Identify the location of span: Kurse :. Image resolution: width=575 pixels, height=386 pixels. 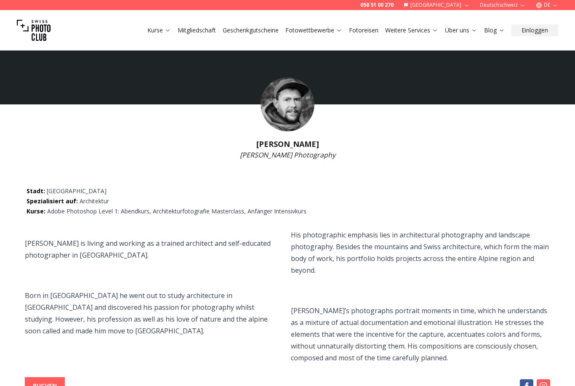
(36, 211).